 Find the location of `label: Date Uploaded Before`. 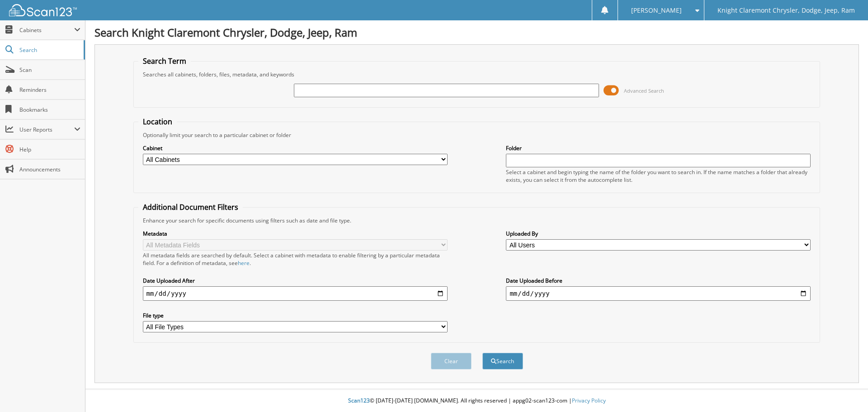

label: Date Uploaded Before is located at coordinates (659, 280).